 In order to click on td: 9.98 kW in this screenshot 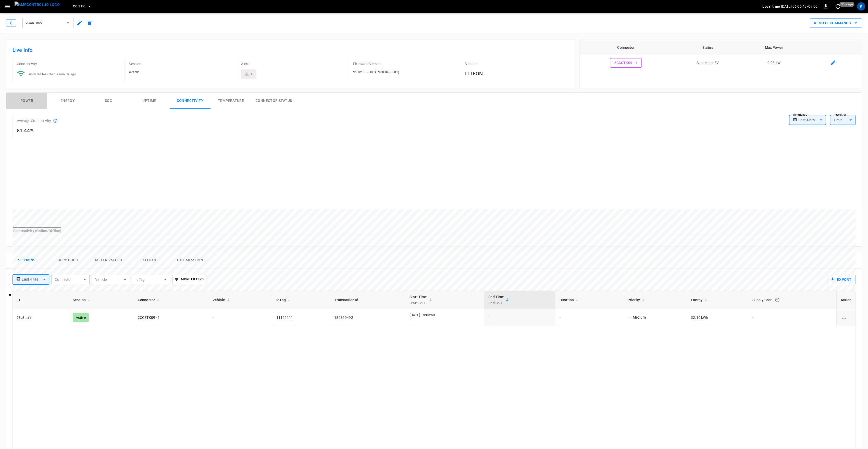, I will do `click(774, 63)`.